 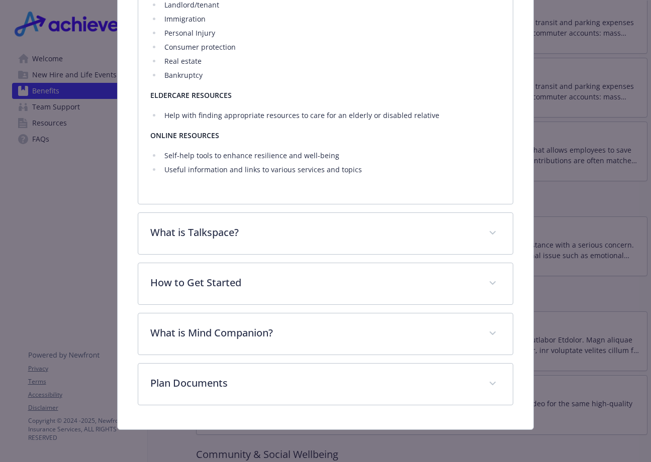 I want to click on p: What is Mind Companion?, so click(x=313, y=333).